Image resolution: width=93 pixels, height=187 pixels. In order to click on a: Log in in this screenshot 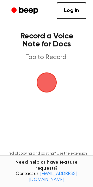, I will do `click(72, 11)`.